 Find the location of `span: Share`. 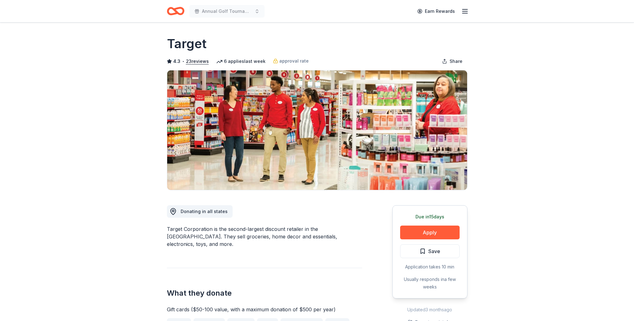

span: Share is located at coordinates (456, 61).